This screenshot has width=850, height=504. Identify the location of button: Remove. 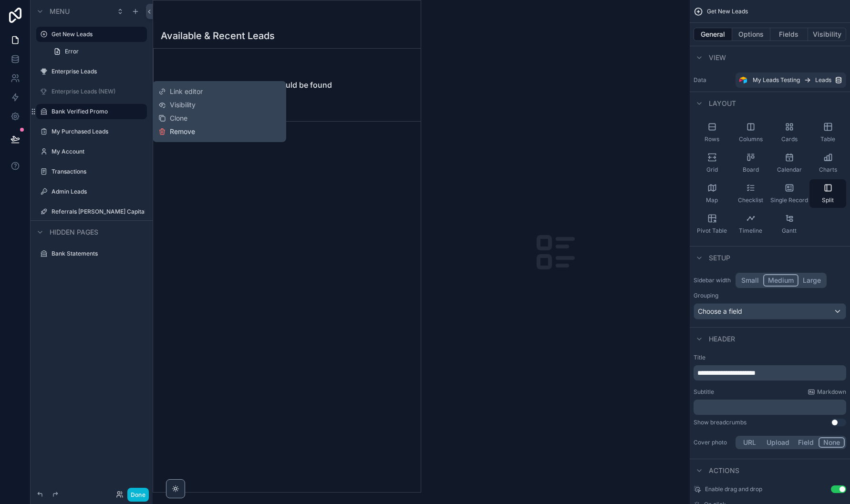
(176, 132).